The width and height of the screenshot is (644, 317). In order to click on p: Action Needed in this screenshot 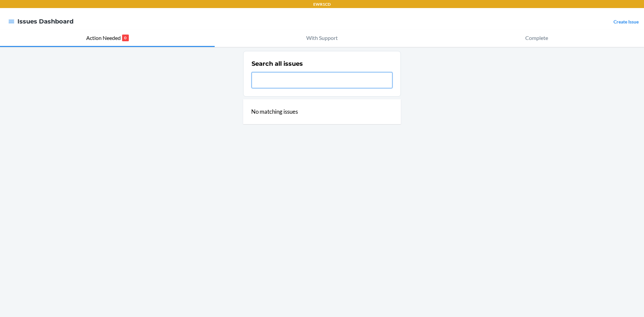, I will do `click(103, 38)`.